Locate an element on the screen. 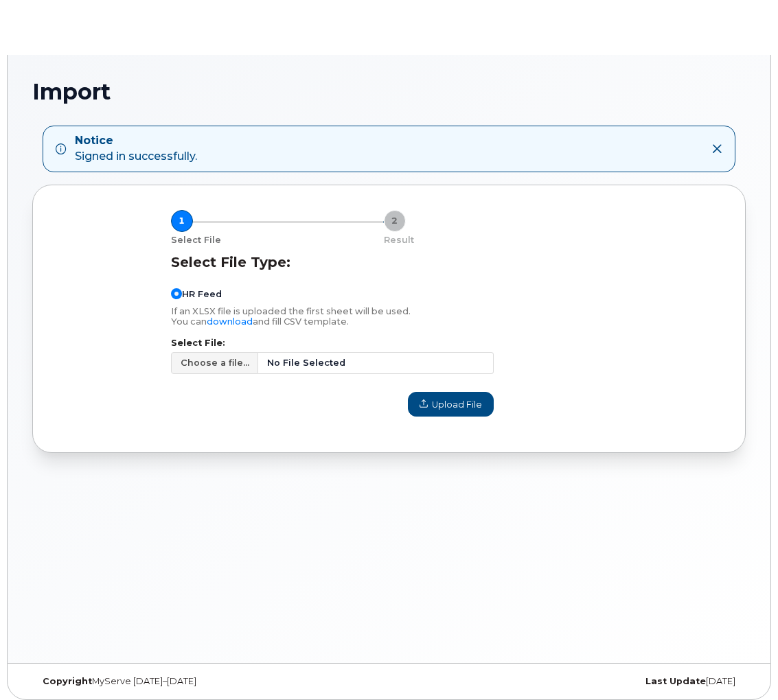  p: If an XLSX file is uploaded the first sheet will be used. You can and fill CSV template. is located at coordinates (332, 316).